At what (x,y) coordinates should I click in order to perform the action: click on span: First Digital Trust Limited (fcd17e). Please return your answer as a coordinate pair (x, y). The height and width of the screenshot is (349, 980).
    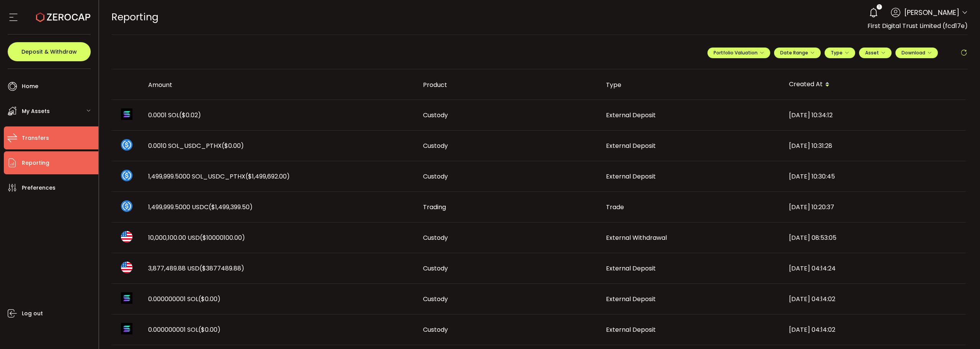
    Looking at the image, I should click on (918, 26).